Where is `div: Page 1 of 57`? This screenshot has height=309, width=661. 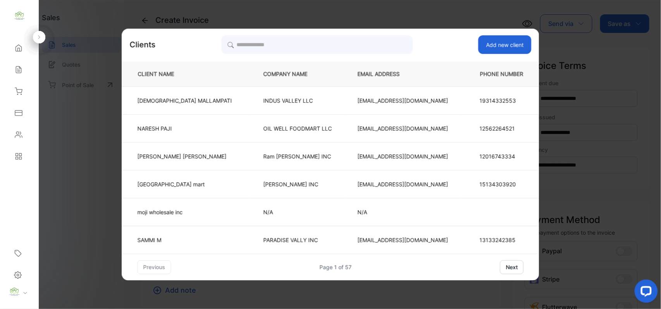
div: Page 1 of 57 is located at coordinates (336, 267).